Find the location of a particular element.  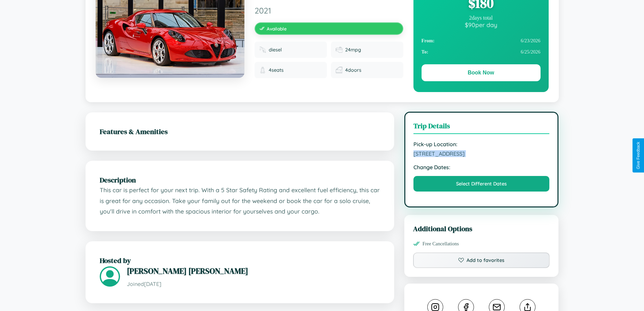

span: diesel is located at coordinates (275, 50).